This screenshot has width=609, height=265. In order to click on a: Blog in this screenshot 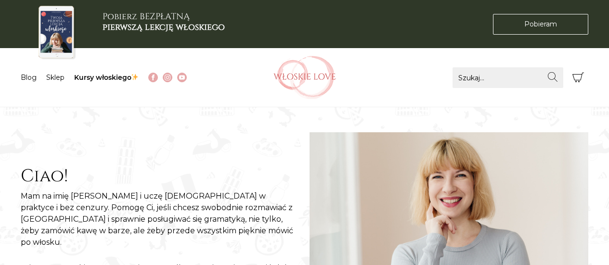, I will do `click(28, 77)`.